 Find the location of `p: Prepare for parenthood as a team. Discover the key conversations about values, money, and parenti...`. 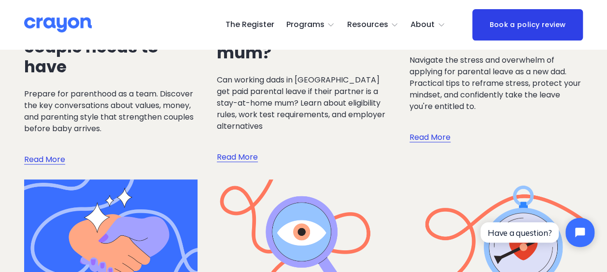

p: Prepare for parenthood as a team. Discover the key conversations about values, money, and parenti... is located at coordinates (111, 112).